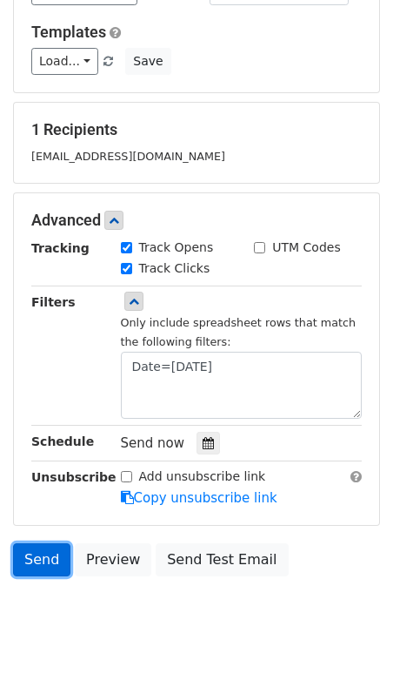 Image resolution: width=393 pixels, height=680 pixels. I want to click on a: Send Test Email, so click(222, 560).